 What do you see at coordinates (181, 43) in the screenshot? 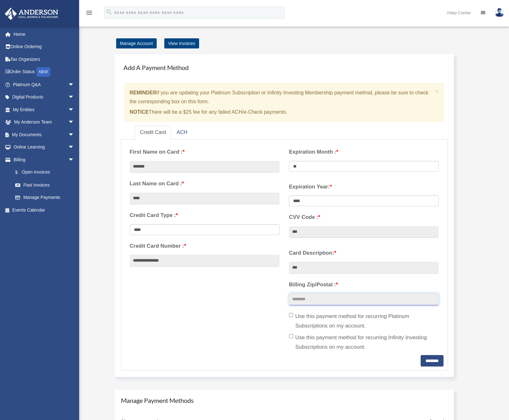
I see `a: View Invoices` at bounding box center [181, 43].